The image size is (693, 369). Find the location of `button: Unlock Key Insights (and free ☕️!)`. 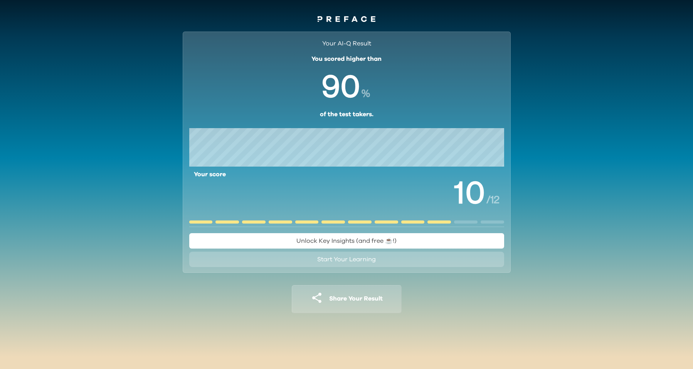

button: Unlock Key Insights (and free ☕️!) is located at coordinates (346, 241).